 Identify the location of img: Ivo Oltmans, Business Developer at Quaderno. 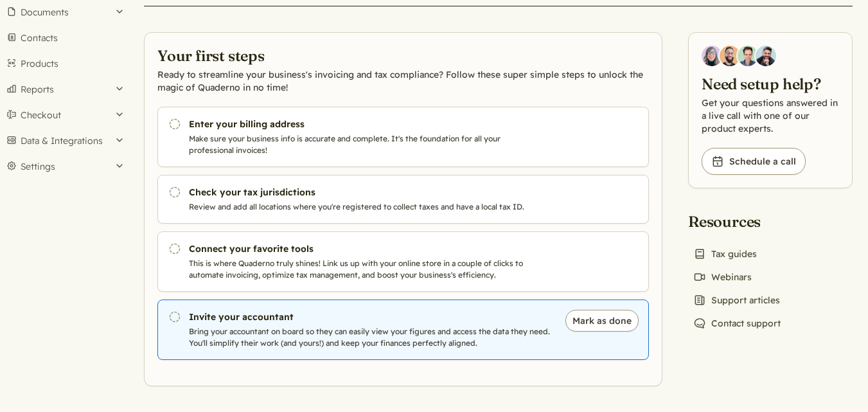
(748, 56).